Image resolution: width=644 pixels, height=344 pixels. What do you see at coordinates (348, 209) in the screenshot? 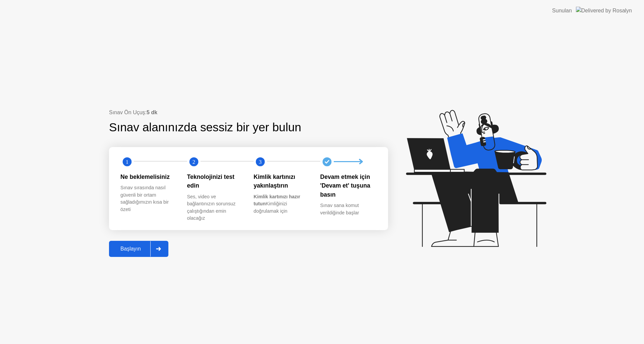
I see `div: Sınav sana komut verildiğinde başlar` at bounding box center [348, 209].